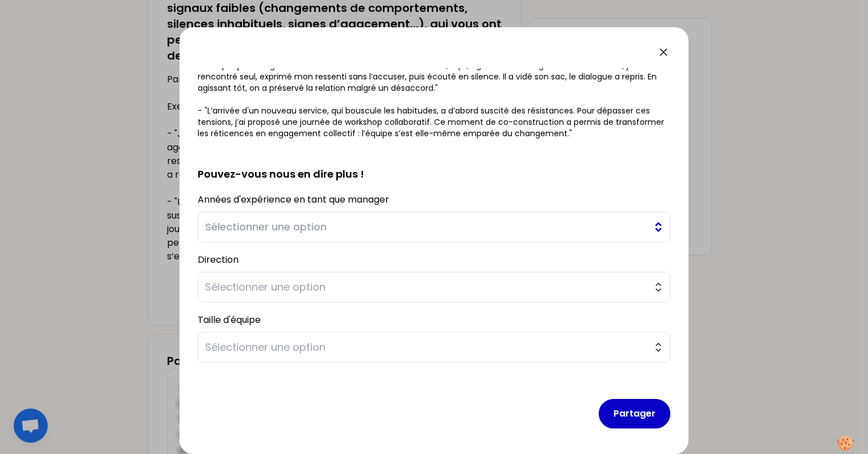  What do you see at coordinates (218, 259) in the screenshot?
I see `label: Direction` at bounding box center [218, 259].